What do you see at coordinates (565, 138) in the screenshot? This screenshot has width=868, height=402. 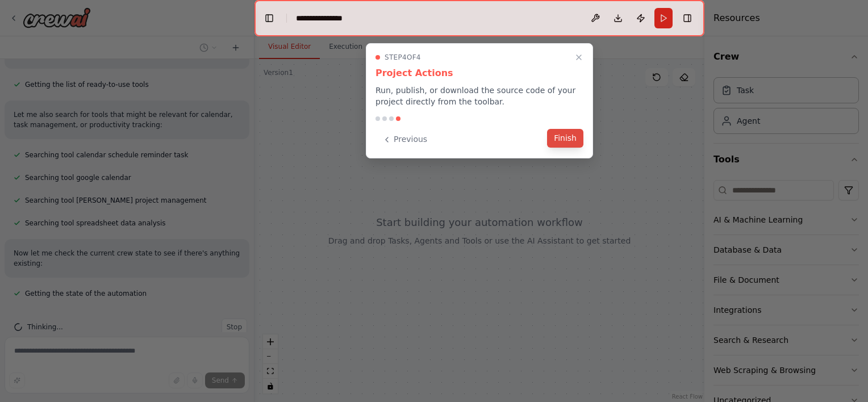 I see `button: Finish` at bounding box center [565, 138].